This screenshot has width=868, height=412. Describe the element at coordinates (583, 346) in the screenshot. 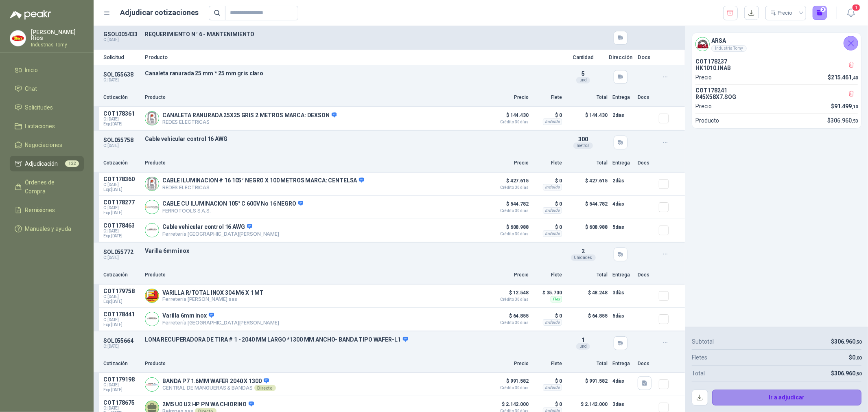

I see `div: und` at that location.